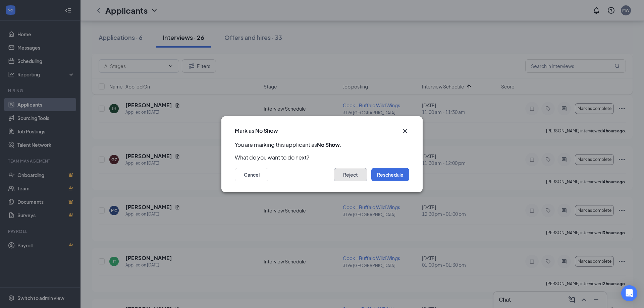 The height and width of the screenshot is (308, 644). I want to click on h3: Mark as No Show, so click(256, 131).